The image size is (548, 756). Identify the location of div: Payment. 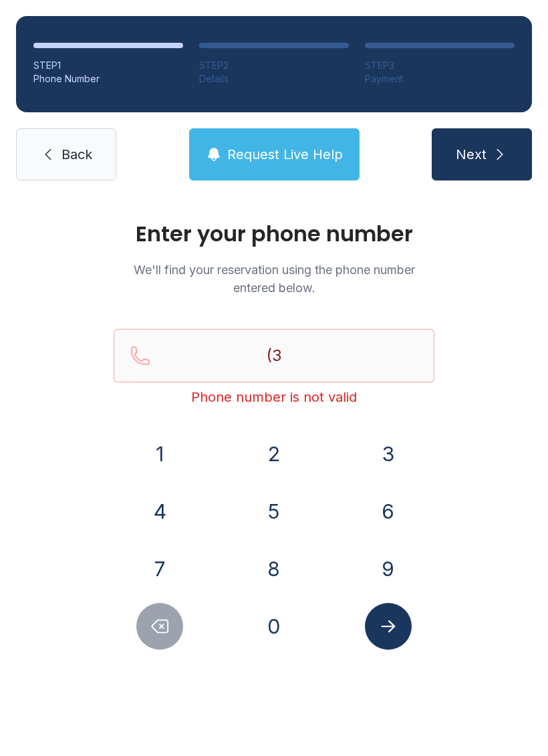
(440, 79).